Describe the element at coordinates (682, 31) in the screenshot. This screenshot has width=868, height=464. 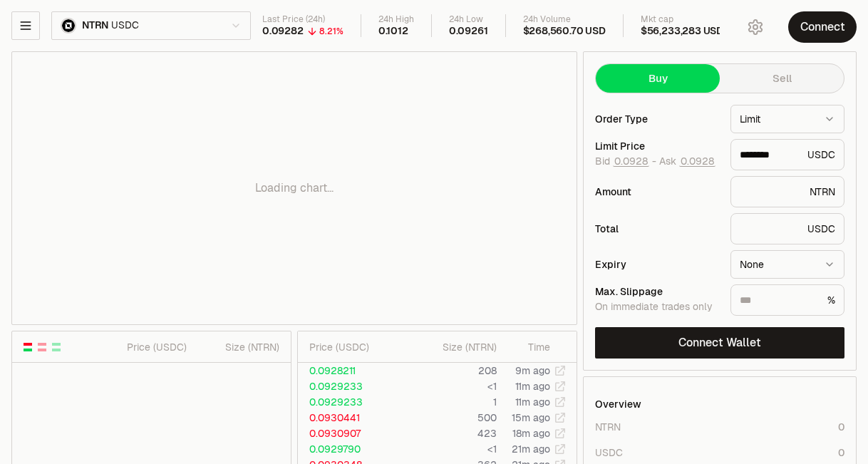
I see `div: $56,233,283 USD` at that location.